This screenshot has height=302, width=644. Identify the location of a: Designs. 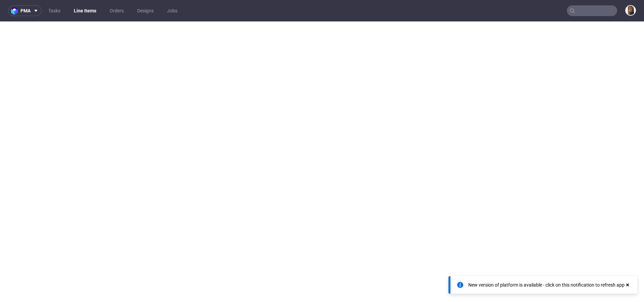
(145, 11).